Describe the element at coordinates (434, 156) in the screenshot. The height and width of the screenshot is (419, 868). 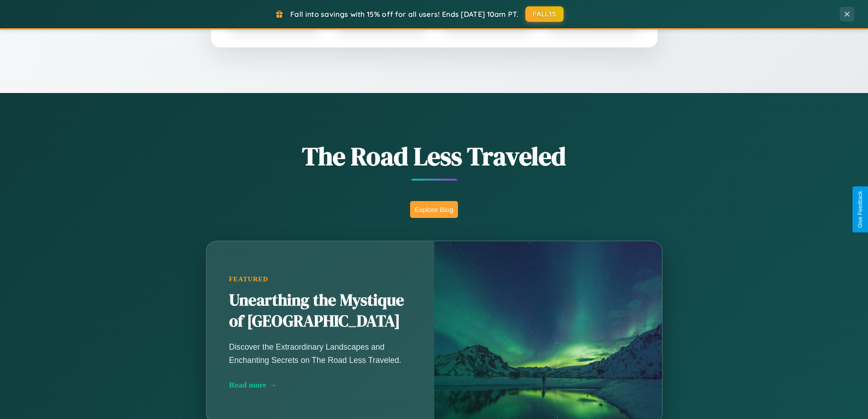
I see `h1: The Road Less Traveled` at that location.